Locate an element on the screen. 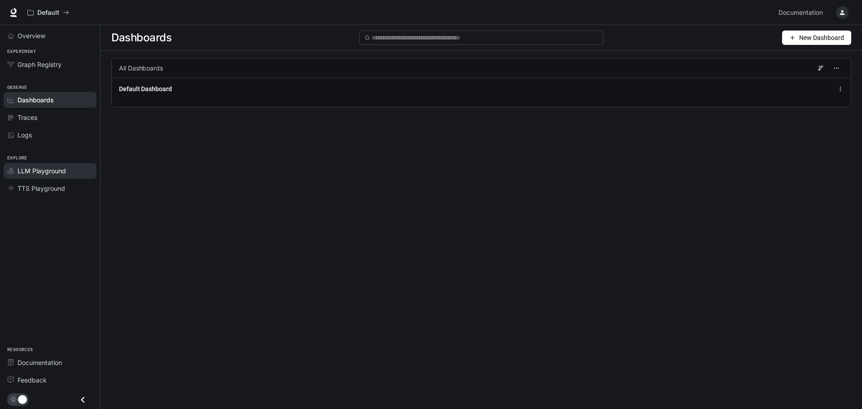 This screenshot has width=862, height=409. a: Traces is located at coordinates (50, 117).